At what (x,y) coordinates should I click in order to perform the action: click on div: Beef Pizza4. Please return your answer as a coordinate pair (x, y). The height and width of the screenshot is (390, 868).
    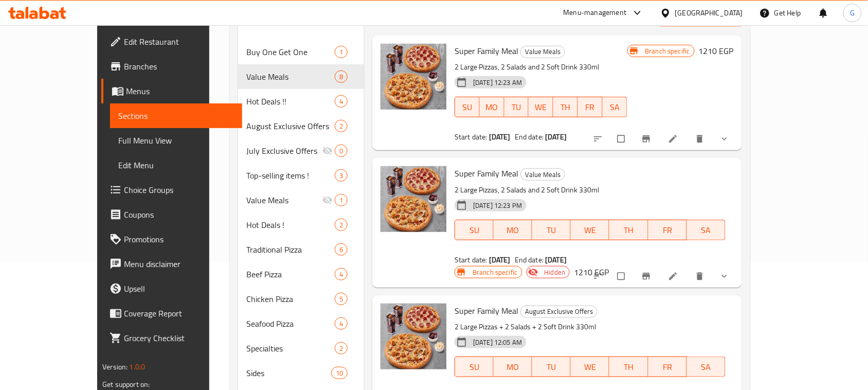
    Looking at the image, I should click on (301, 274).